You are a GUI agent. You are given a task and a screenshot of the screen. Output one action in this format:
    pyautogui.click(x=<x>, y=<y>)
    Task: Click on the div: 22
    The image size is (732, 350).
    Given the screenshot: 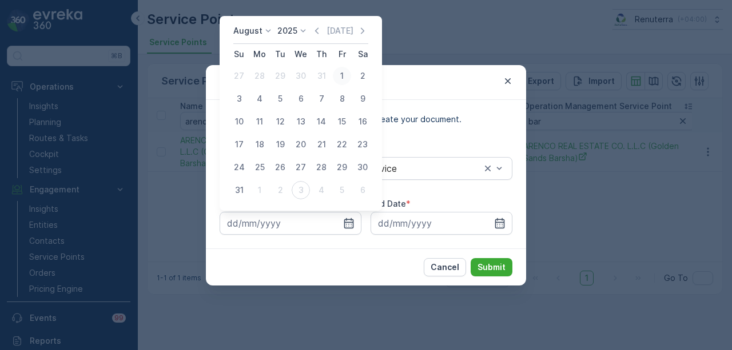 What is the action you would take?
    pyautogui.click(x=342, y=145)
    